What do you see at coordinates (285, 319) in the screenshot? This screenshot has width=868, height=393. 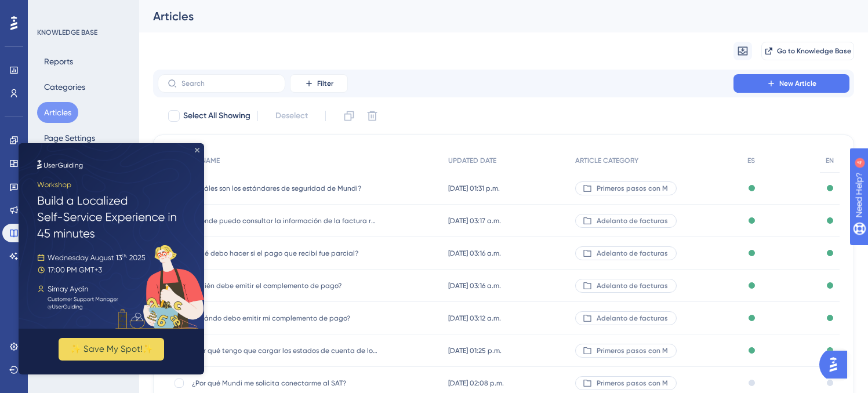 I see `span: ¿Cuándo debo emitir mi complemento de pago?` at bounding box center [285, 319].